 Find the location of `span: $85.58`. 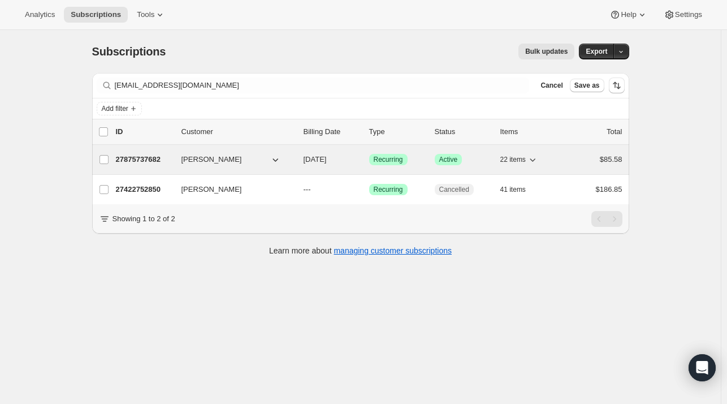

span: $85.58 is located at coordinates (611, 159).